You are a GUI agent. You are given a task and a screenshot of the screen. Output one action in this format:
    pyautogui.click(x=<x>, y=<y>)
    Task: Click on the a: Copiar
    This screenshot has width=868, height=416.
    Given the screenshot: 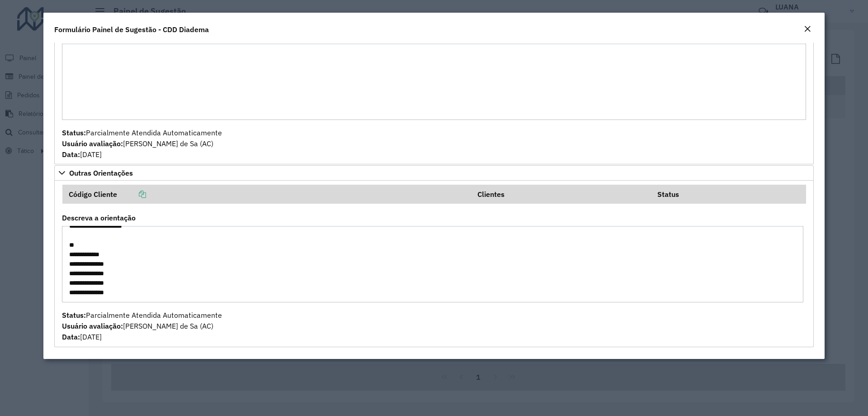 What is the action you would take?
    pyautogui.click(x=131, y=194)
    